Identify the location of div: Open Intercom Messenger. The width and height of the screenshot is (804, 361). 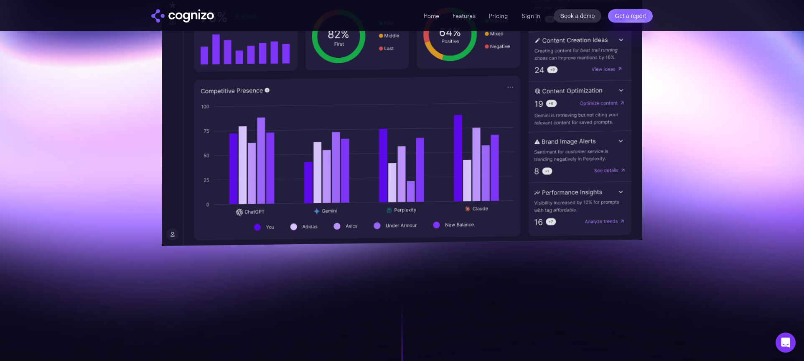
(785, 342).